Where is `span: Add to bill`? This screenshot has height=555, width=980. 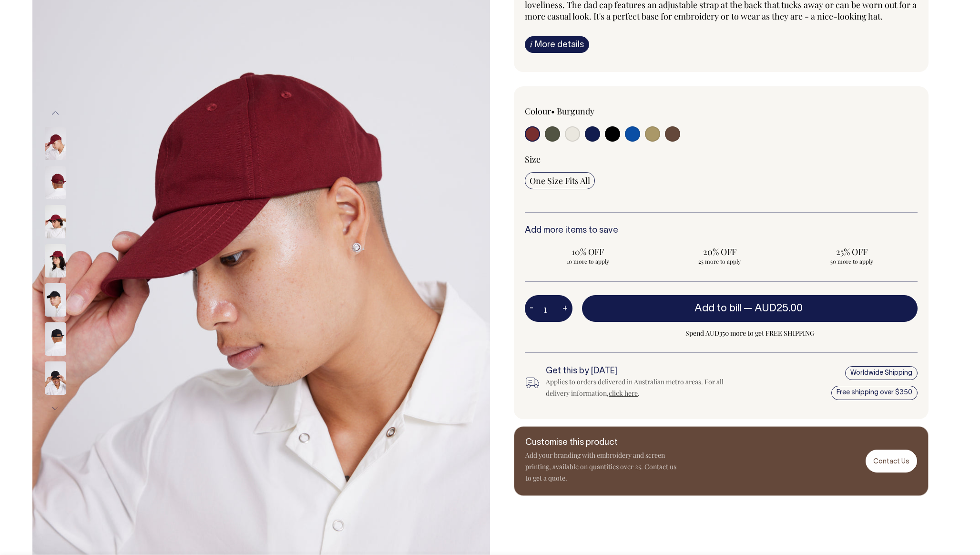
span: Add to bill is located at coordinates (718, 309).